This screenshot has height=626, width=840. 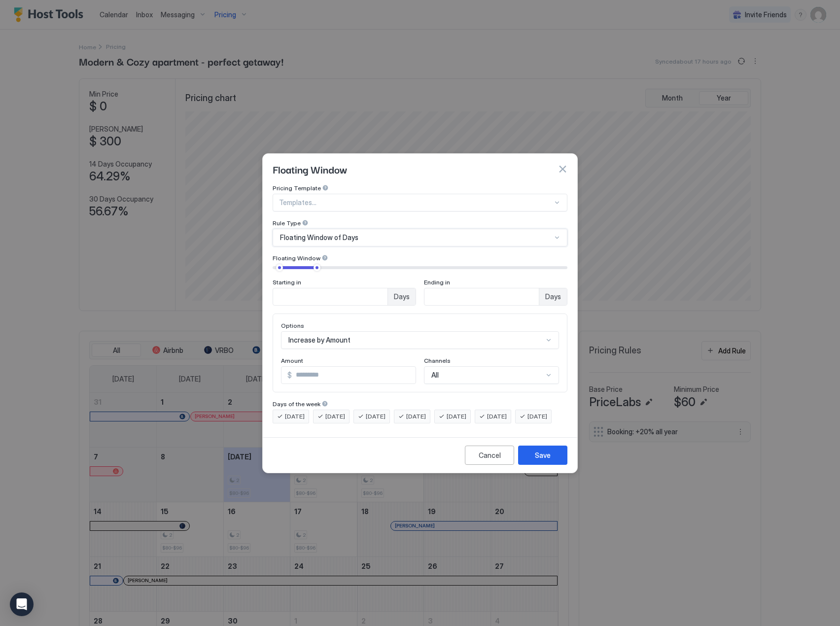 I want to click on span: All, so click(x=434, y=375).